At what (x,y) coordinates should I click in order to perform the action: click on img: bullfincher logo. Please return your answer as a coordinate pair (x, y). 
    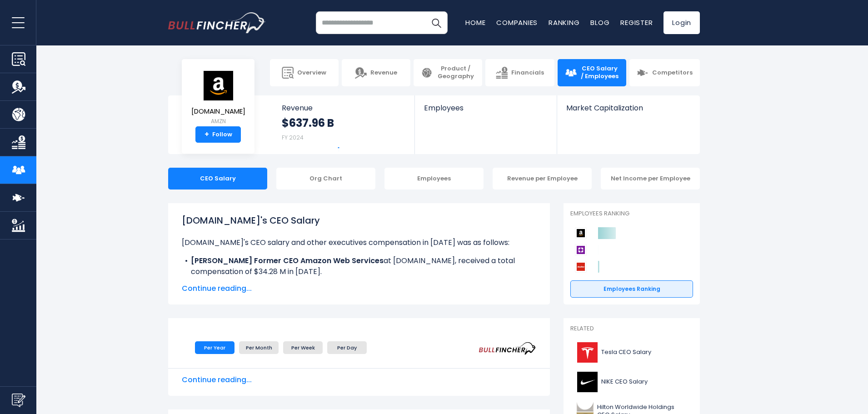
    Looking at the image, I should click on (217, 23).